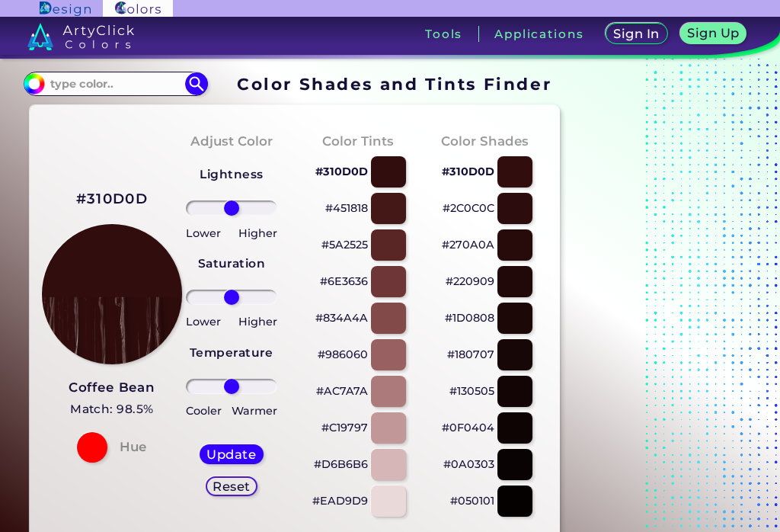 The height and width of the screenshot is (532, 780). Describe the element at coordinates (342, 390) in the screenshot. I see `p: #AC7A7A` at that location.